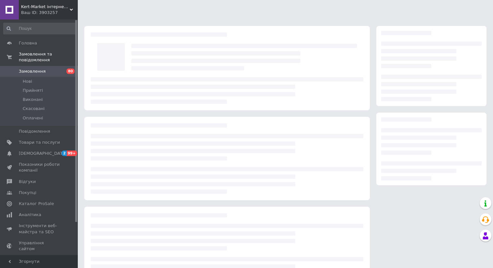 Image resolution: width=493 pixels, height=268 pixels. I want to click on span: Оплачені, so click(33, 118).